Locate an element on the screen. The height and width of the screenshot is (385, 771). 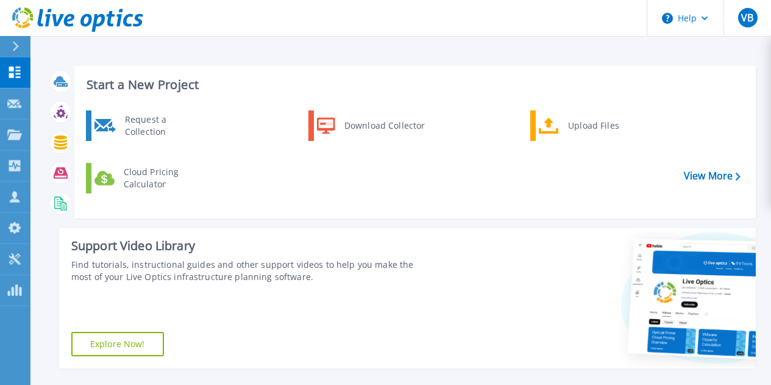
div: Download Collector is located at coordinates (384, 126).